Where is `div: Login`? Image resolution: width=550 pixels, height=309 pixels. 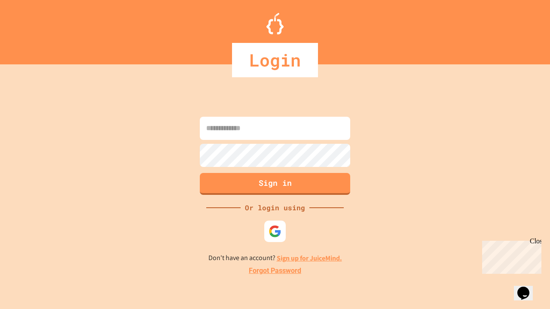 div: Login is located at coordinates (275, 60).